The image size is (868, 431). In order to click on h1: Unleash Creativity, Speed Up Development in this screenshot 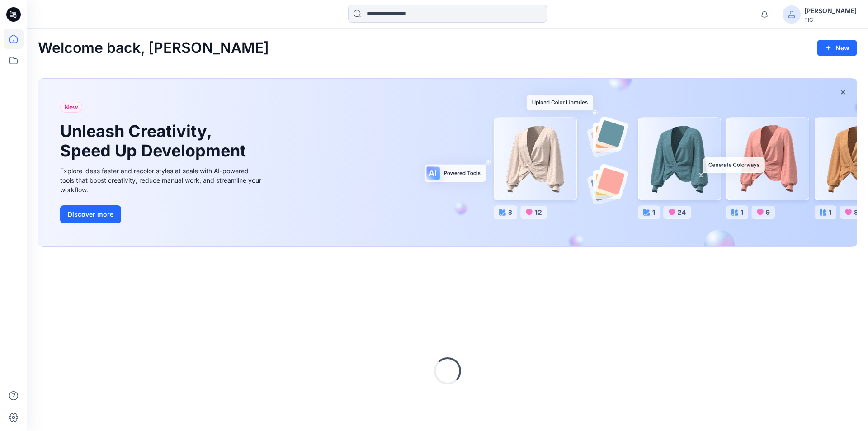, I will do `click(155, 141)`.